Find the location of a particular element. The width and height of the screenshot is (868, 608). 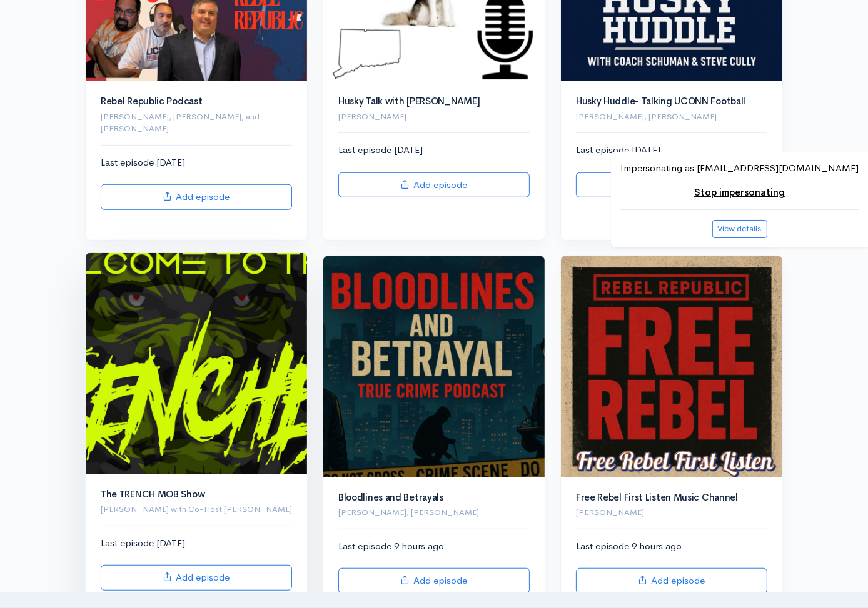

a: Bloodlines and Betrayals is located at coordinates (391, 497).